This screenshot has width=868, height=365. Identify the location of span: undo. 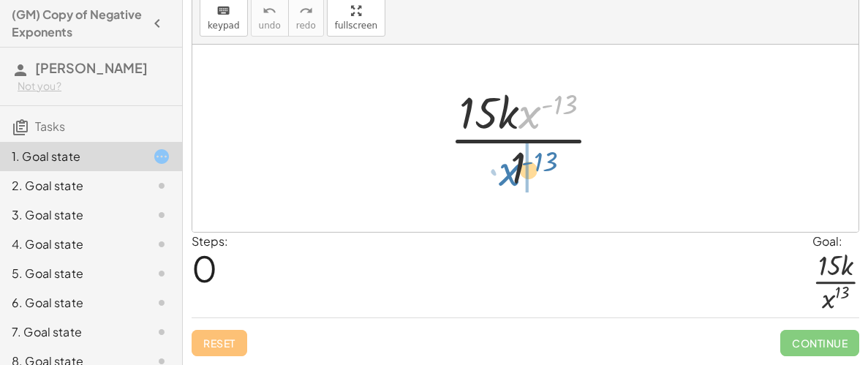
(270, 26).